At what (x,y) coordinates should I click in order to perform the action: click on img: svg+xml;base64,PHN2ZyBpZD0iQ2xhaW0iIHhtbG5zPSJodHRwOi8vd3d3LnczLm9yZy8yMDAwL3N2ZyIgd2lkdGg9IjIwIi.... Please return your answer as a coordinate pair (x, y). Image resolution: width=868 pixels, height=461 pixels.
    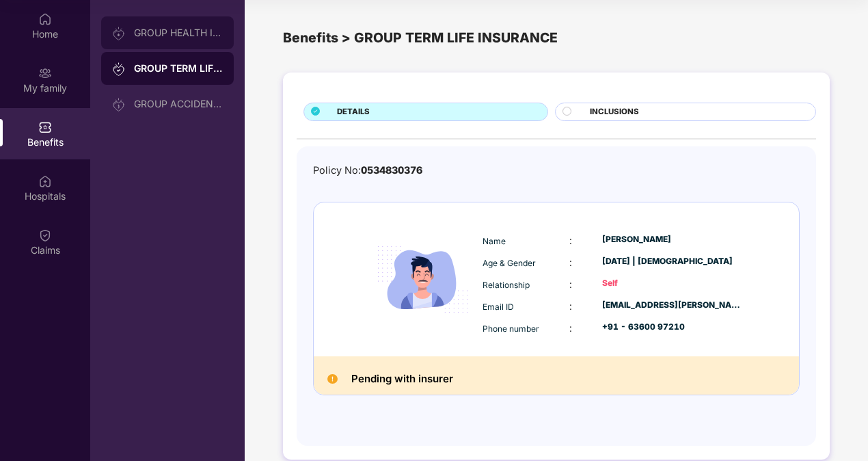
    Looking at the image, I should click on (45, 236).